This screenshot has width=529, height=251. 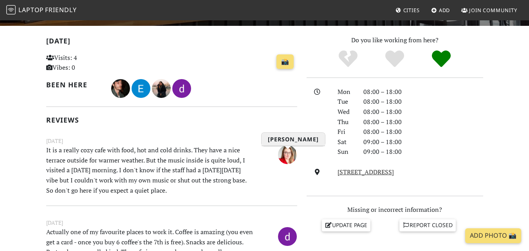 I want to click on span: Егор Тихонов, so click(x=142, y=88).